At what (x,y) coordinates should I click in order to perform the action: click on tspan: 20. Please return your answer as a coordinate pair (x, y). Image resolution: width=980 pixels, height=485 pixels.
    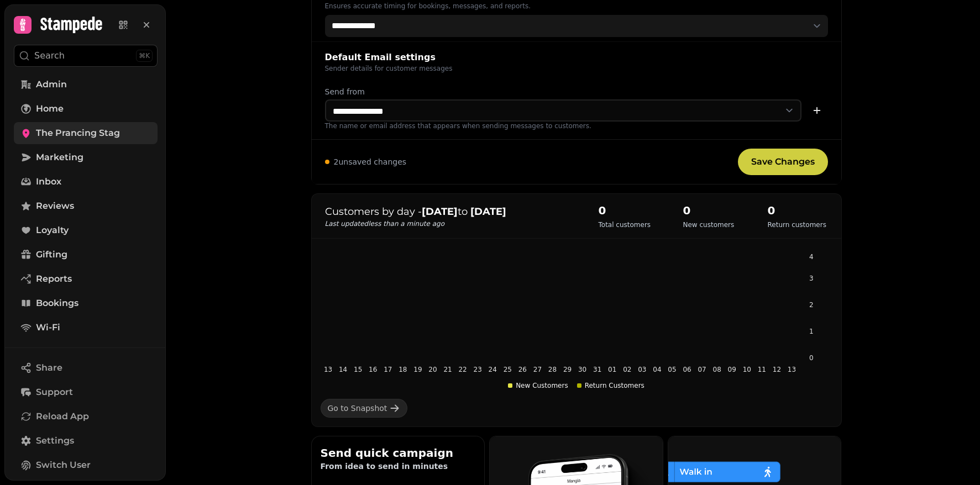
    Looking at the image, I should click on (432, 370).